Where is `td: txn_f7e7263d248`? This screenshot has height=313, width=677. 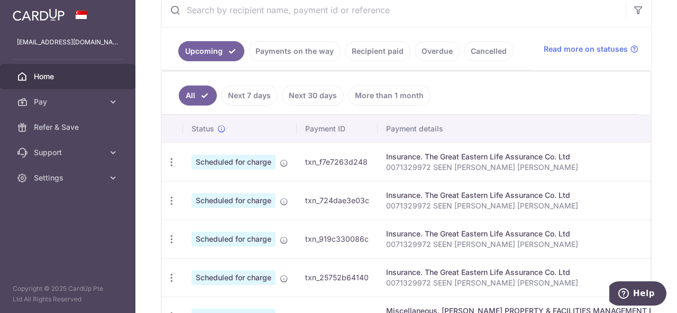 td: txn_f7e7263d248 is located at coordinates (337, 162).